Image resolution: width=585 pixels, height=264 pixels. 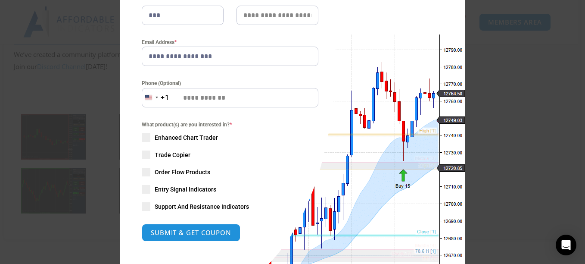 I want to click on span: Support And Resistance Indicators, so click(x=202, y=206).